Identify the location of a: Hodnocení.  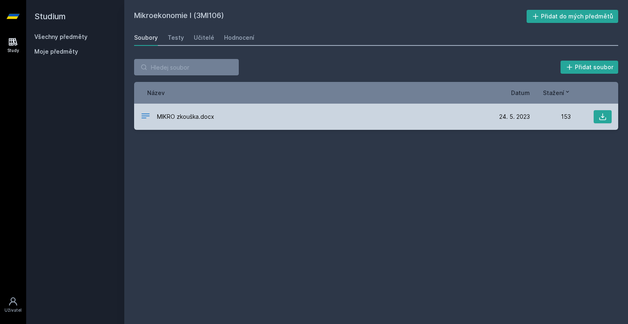
(239, 38).